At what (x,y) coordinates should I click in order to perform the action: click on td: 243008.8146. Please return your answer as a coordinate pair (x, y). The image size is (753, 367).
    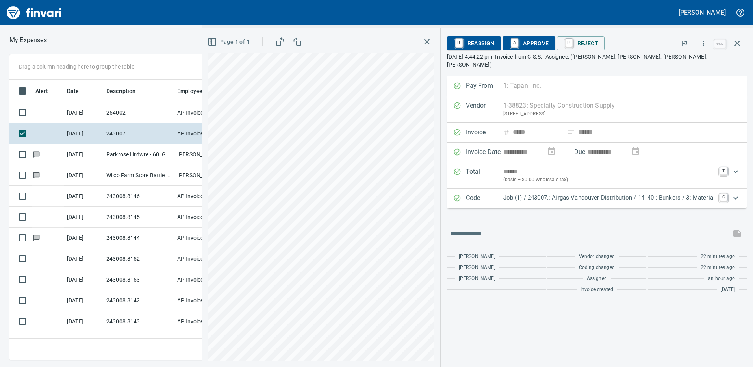
    Looking at the image, I should click on (139, 196).